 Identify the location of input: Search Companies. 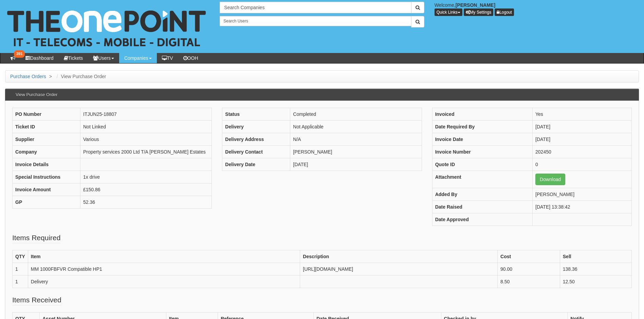
(316, 7).